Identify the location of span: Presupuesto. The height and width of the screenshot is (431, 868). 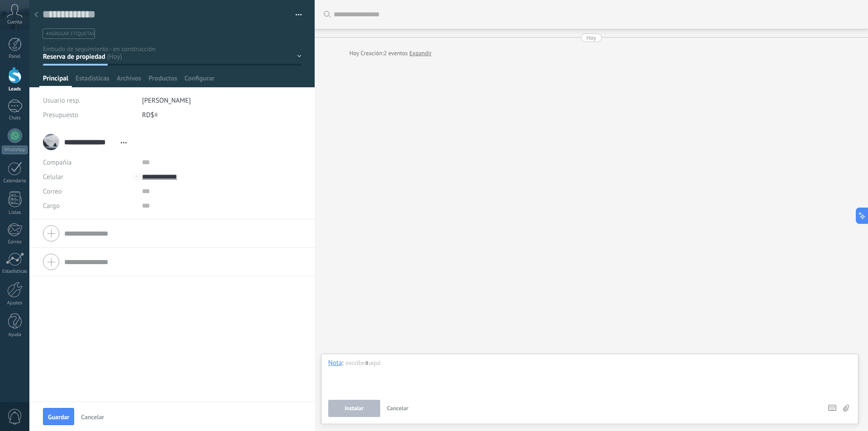
(61, 115).